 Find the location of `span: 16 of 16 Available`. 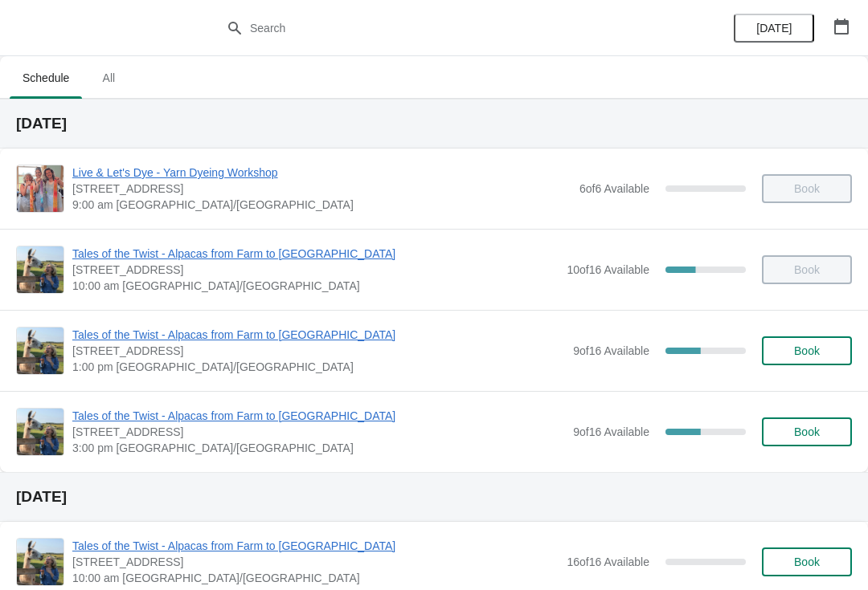

span: 16 of 16 Available is located at coordinates (608, 562).